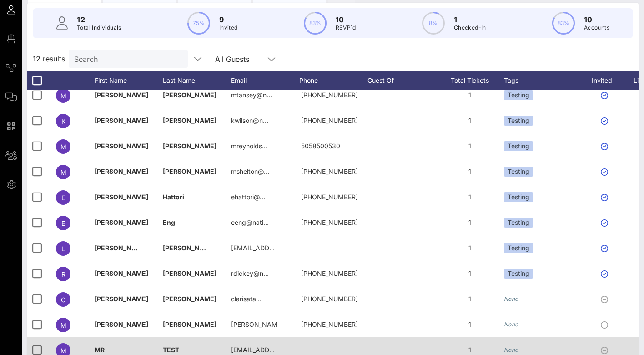 This screenshot has width=644, height=355. Describe the element at coordinates (469, 80) in the screenshot. I see `div: Total Tickets` at that location.